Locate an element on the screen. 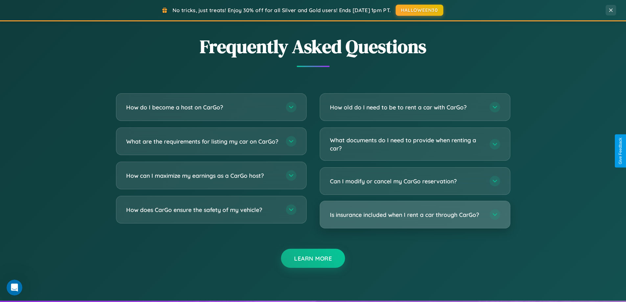 The image size is (626, 302). button: Learn More is located at coordinates (313, 258).